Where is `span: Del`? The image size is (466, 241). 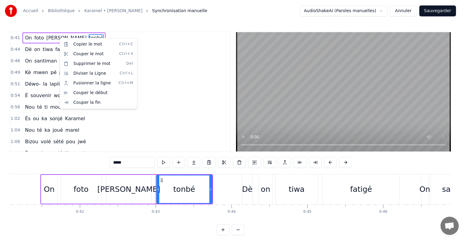
span: Del is located at coordinates (130, 64).